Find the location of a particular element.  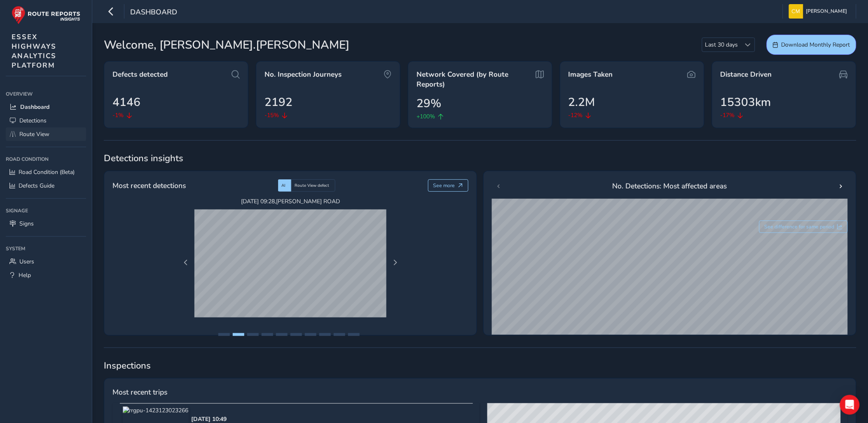

span: -17% is located at coordinates (728, 115).